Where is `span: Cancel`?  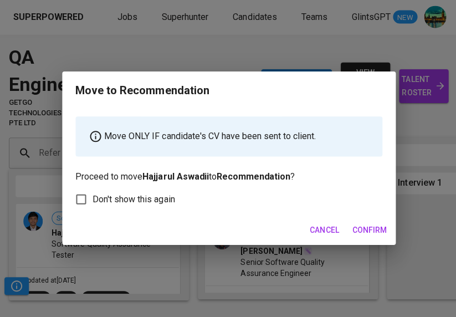 span: Cancel is located at coordinates (324, 230).